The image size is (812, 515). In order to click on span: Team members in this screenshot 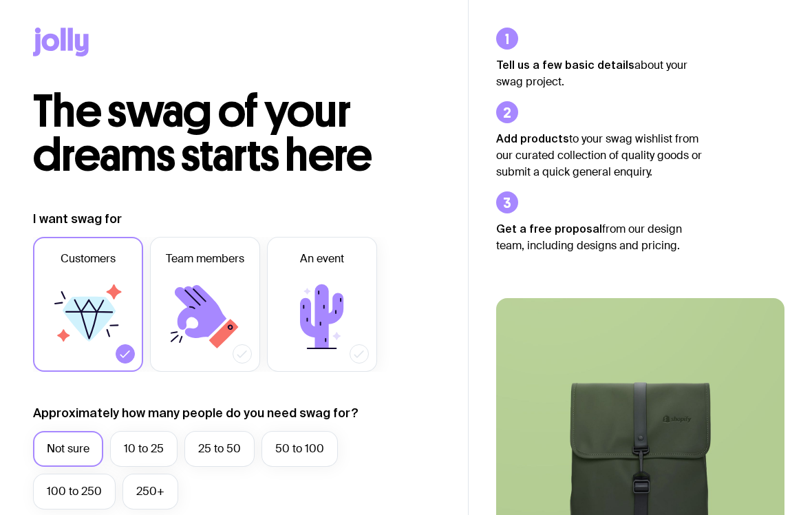, I will do `click(205, 259)`.